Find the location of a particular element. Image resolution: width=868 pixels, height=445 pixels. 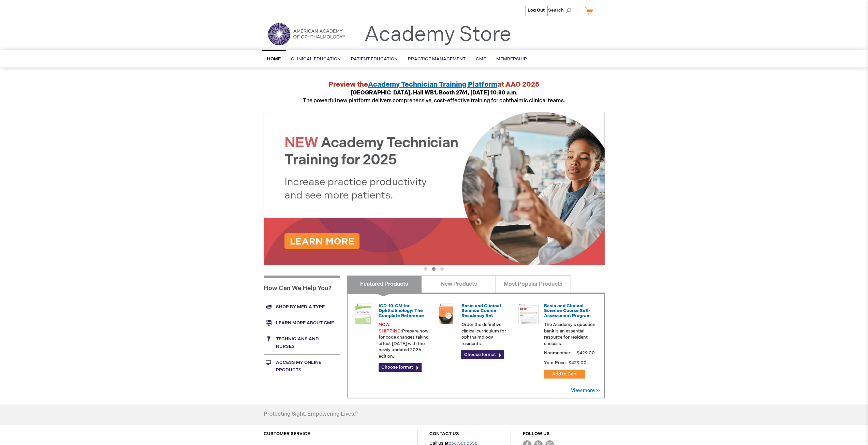

img: 02850963u_47.png is located at coordinates (446, 314).